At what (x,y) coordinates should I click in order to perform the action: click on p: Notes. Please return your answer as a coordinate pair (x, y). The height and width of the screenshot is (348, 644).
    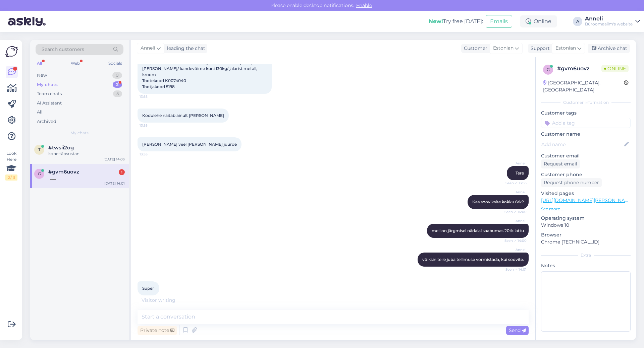
    Looking at the image, I should click on (586, 266).